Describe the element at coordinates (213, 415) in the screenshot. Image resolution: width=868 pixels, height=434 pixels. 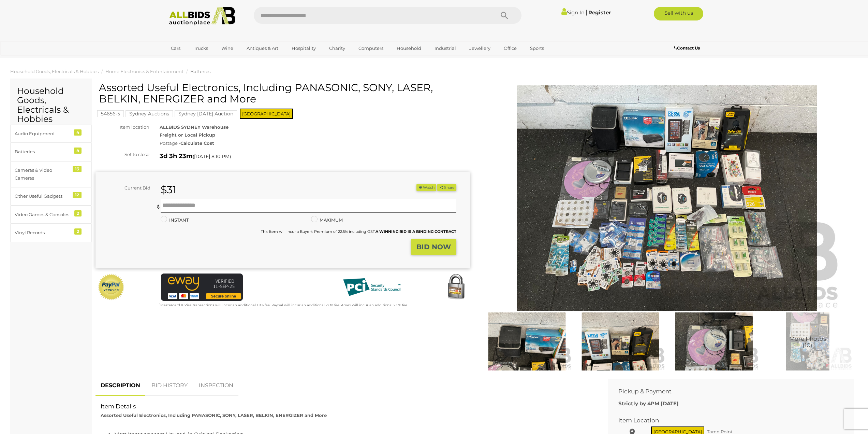
I see `strong: Assorted Useful Electronics, Including PANASONIC, SONY, LASER, BELKIN, ENERGIZER and More` at that location.